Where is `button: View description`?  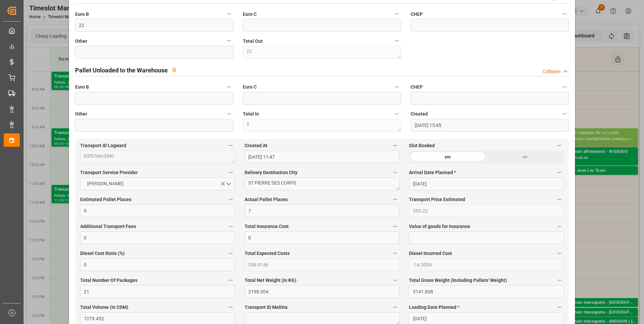 button: View description is located at coordinates (174, 69).